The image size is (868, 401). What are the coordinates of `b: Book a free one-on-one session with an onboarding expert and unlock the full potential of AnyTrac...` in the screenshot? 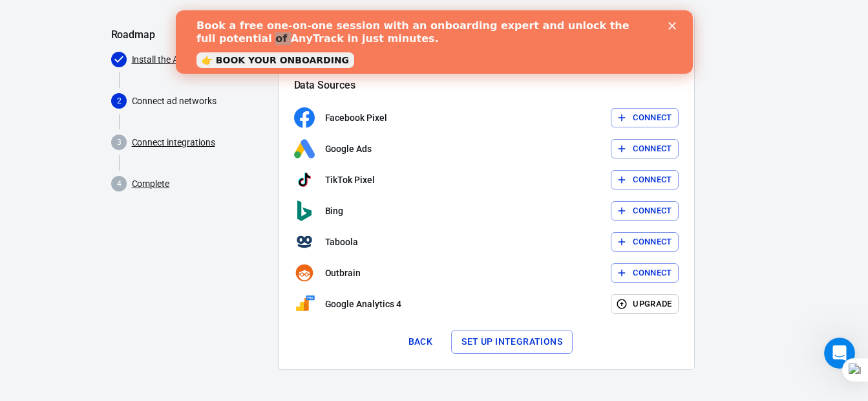 It's located at (237, 21).